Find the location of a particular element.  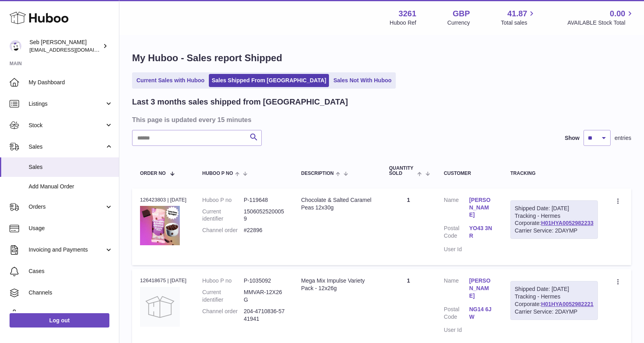

span: Cases is located at coordinates (71, 271).